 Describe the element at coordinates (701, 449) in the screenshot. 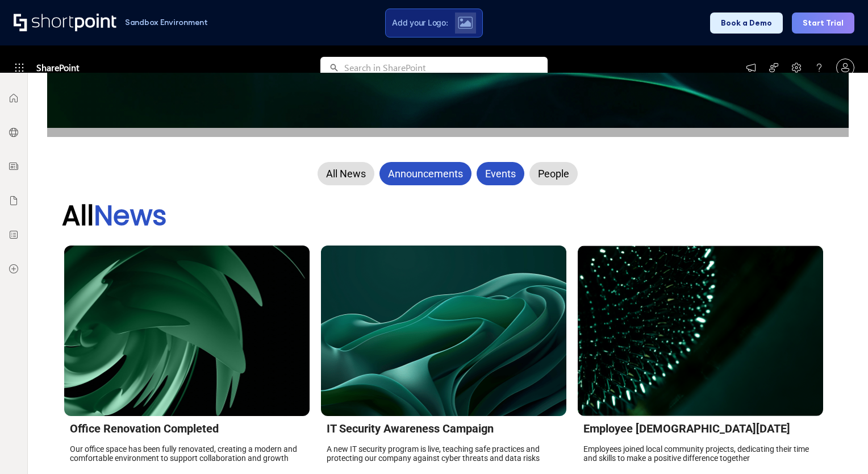

I see `div: Employees joined local community projects, dedicating their time and skills to make a positive di...` at that location.